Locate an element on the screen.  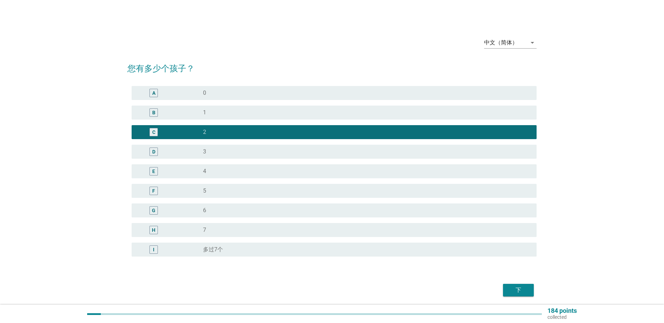
label: 5 is located at coordinates (204, 191).